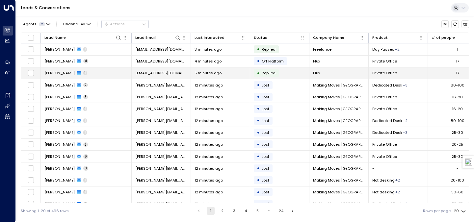 The image size is (474, 222). I want to click on button: Agents2, so click(36, 24).